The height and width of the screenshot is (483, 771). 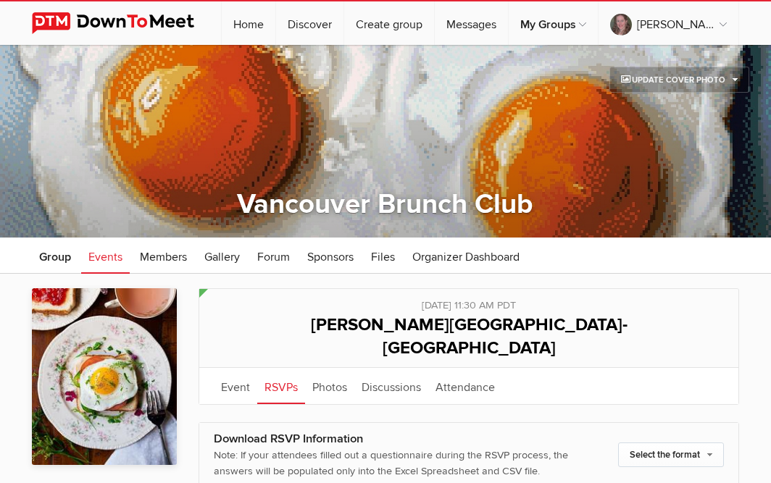 I want to click on a: Create group, so click(x=389, y=23).